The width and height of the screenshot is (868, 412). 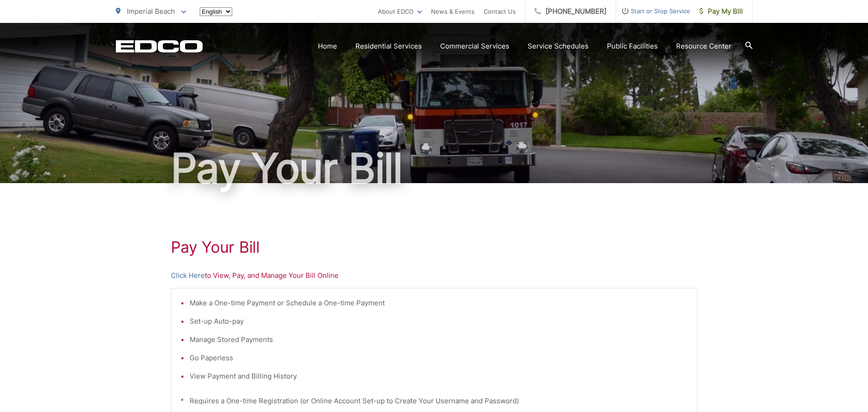 What do you see at coordinates (439, 340) in the screenshot?
I see `li: Manage Stored Payments` at bounding box center [439, 340].